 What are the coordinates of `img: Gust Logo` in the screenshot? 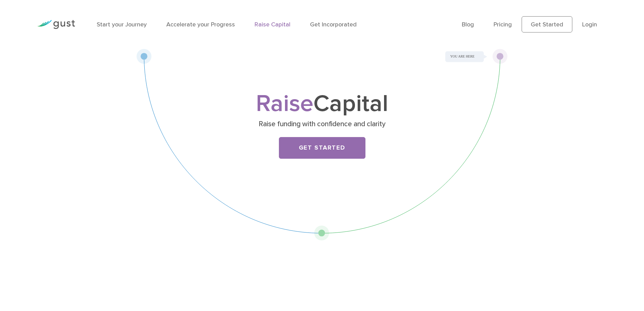 It's located at (56, 24).